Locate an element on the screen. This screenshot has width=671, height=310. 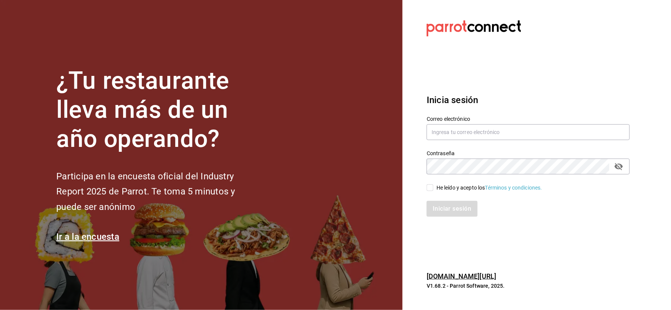
a: Términos y condiciones. is located at coordinates (514, 188).